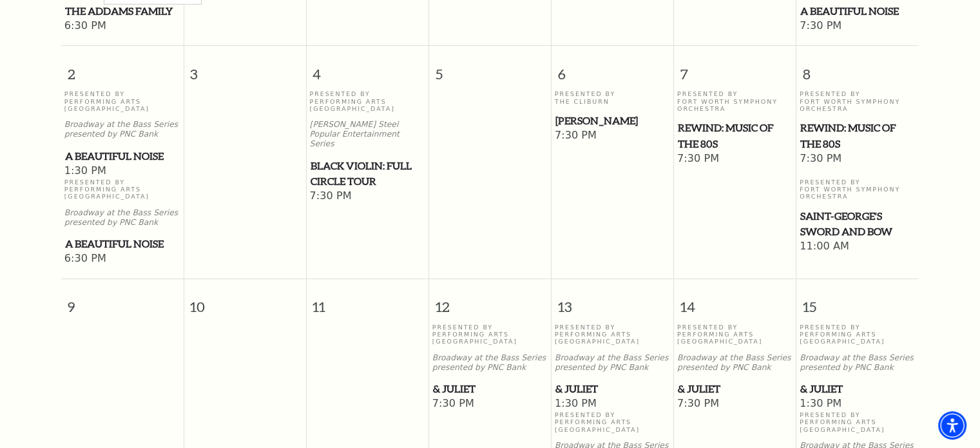  Describe the element at coordinates (245, 301) in the screenshot. I see `span: 10` at that location.